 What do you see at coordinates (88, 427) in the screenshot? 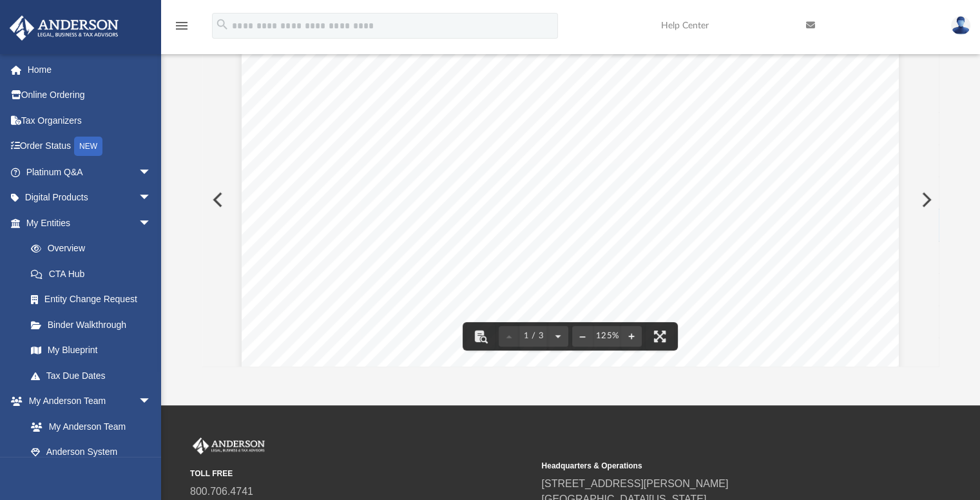
I see `a: My Anderson Team` at bounding box center [88, 427].